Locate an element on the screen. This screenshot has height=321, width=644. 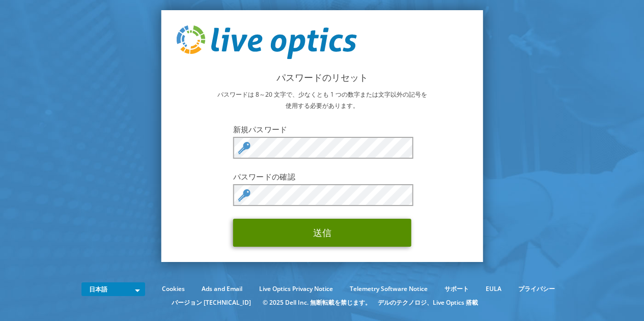
img: live_optics_svg.svg is located at coordinates (266, 43).